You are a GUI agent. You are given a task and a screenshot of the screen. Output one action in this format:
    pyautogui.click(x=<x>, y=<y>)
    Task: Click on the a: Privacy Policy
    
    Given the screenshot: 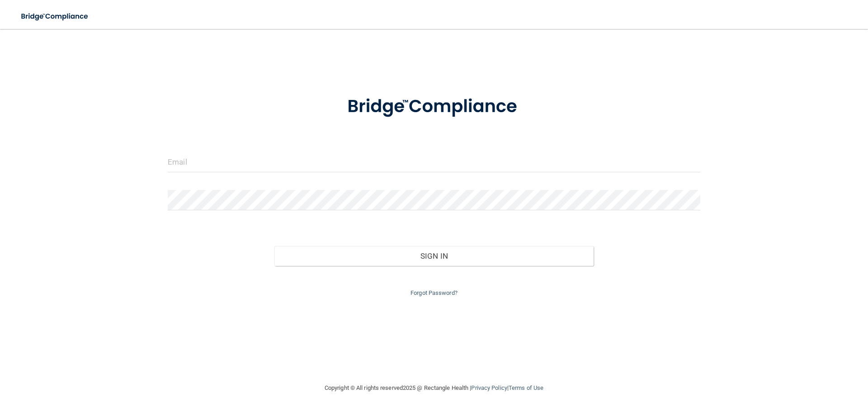 What is the action you would take?
    pyautogui.click(x=489, y=388)
    